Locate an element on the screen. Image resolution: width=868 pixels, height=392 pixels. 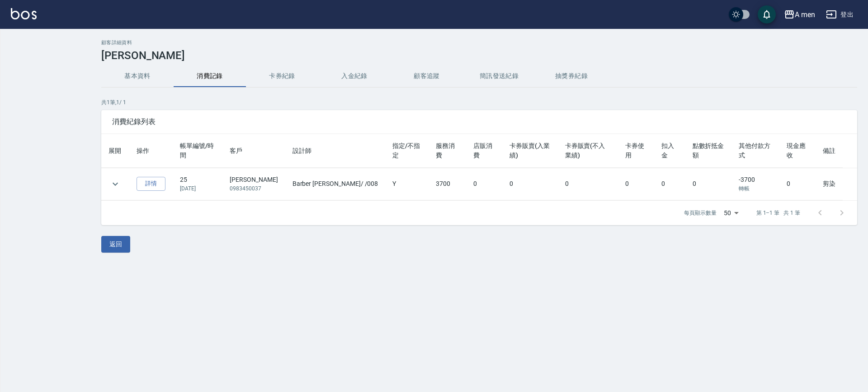
td: -3700 is located at coordinates (755, 184).